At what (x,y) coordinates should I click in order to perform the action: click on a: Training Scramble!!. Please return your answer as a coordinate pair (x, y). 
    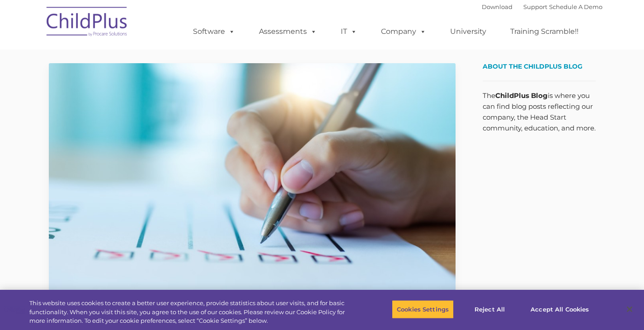
    Looking at the image, I should click on (544, 32).